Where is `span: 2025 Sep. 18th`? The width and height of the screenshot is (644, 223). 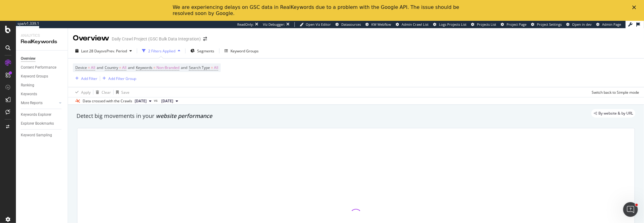
span: 2025 Sep. 18th is located at coordinates (140, 101).